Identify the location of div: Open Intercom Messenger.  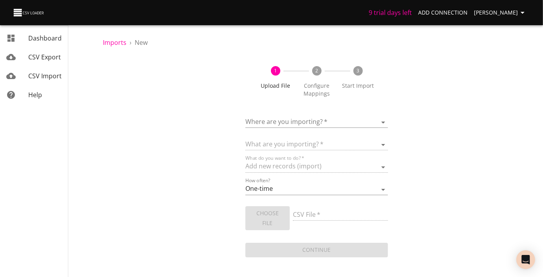
(526, 259).